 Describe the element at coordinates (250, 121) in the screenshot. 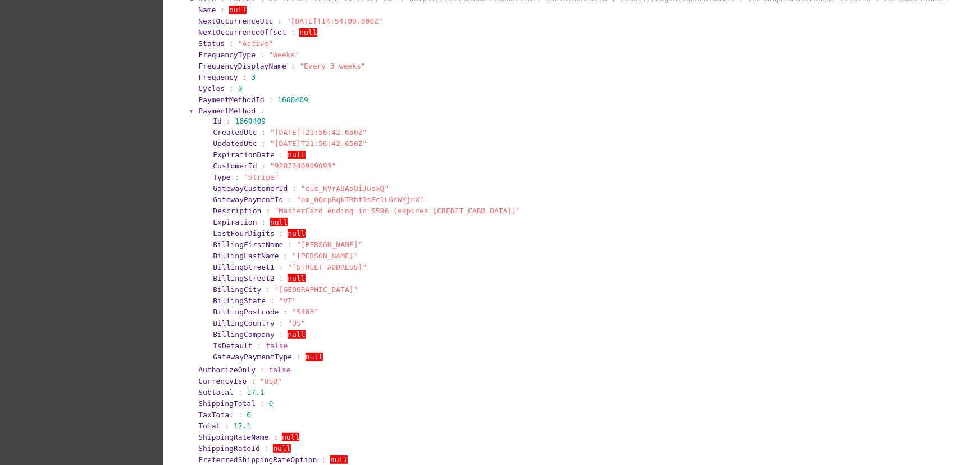

I see `span: 1660409` at that location.